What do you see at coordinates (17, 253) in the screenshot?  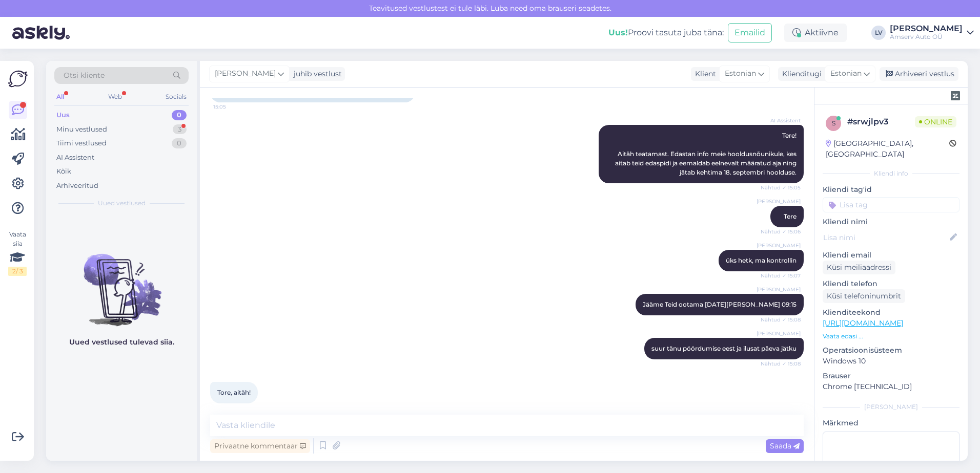 I see `div: Vaata siia` at bounding box center [17, 253].